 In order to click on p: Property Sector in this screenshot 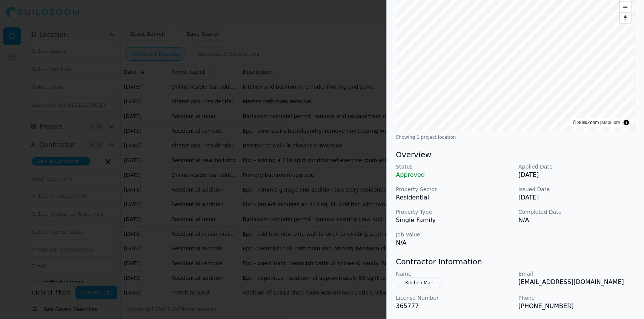, I will do `click(454, 189)`.